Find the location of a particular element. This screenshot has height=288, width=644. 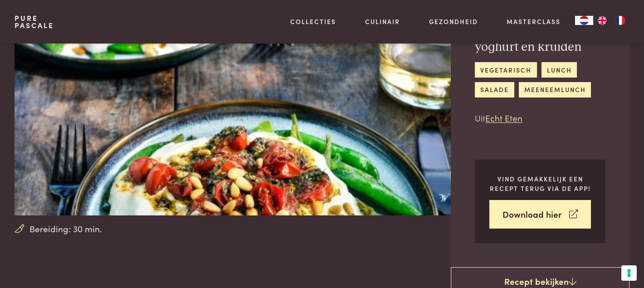

a: Masterclass is located at coordinates (533, 22).